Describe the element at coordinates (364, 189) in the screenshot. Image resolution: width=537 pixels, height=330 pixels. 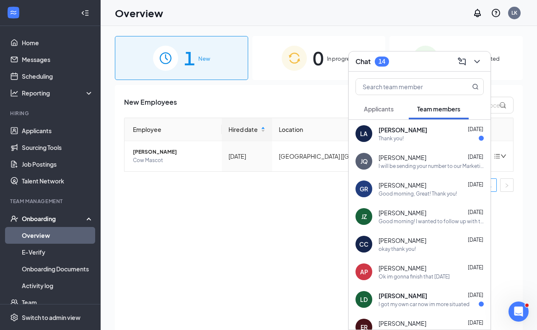
I see `div: GR` at that location.